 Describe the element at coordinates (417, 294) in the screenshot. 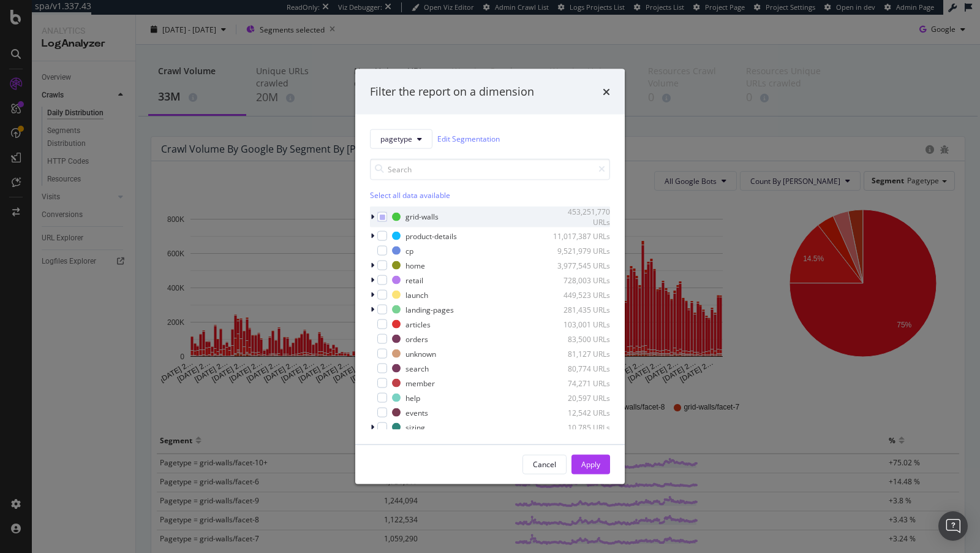

I see `div: launch` at that location.